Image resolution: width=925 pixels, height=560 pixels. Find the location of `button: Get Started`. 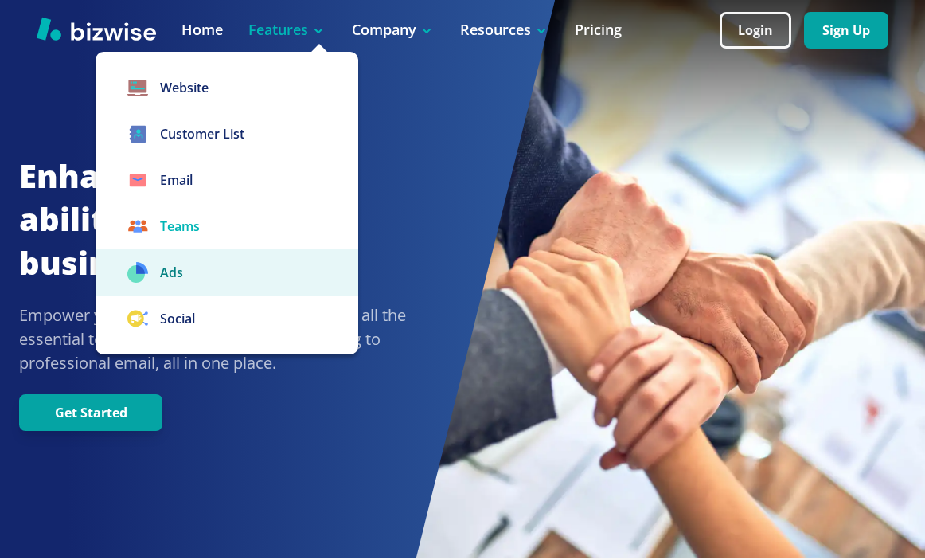

button: Get Started is located at coordinates (91, 412).